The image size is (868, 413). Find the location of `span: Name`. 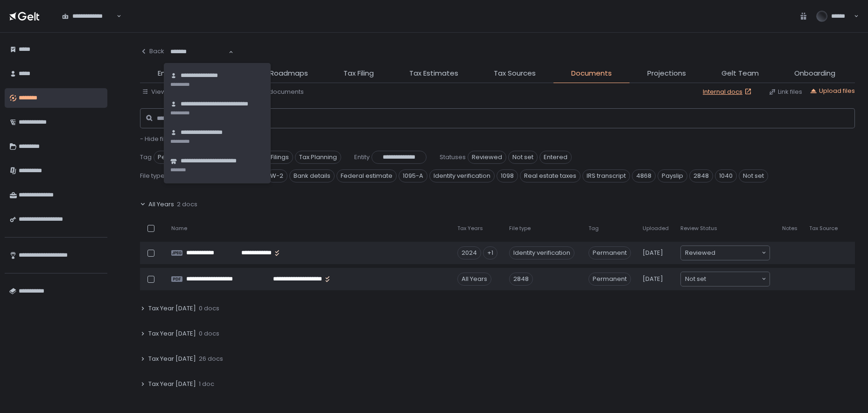

span: Name is located at coordinates (180, 229).